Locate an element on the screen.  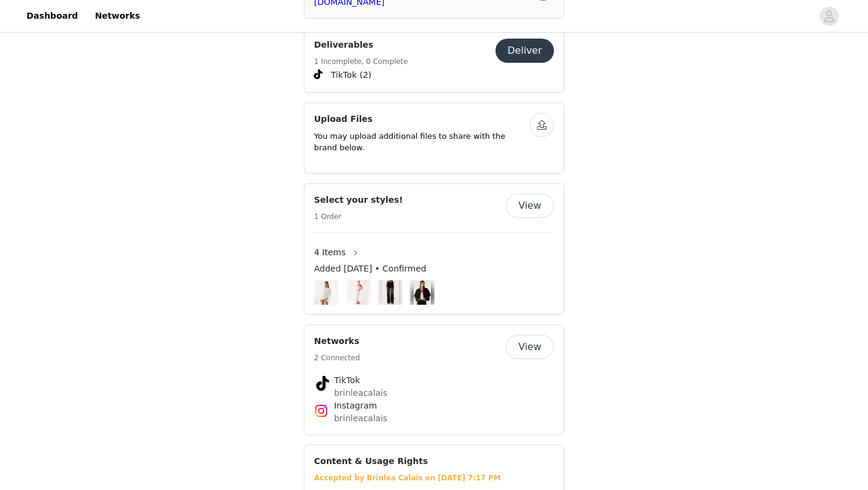
h5: 1 Incomplete, 0 Complete is located at coordinates (361, 61).